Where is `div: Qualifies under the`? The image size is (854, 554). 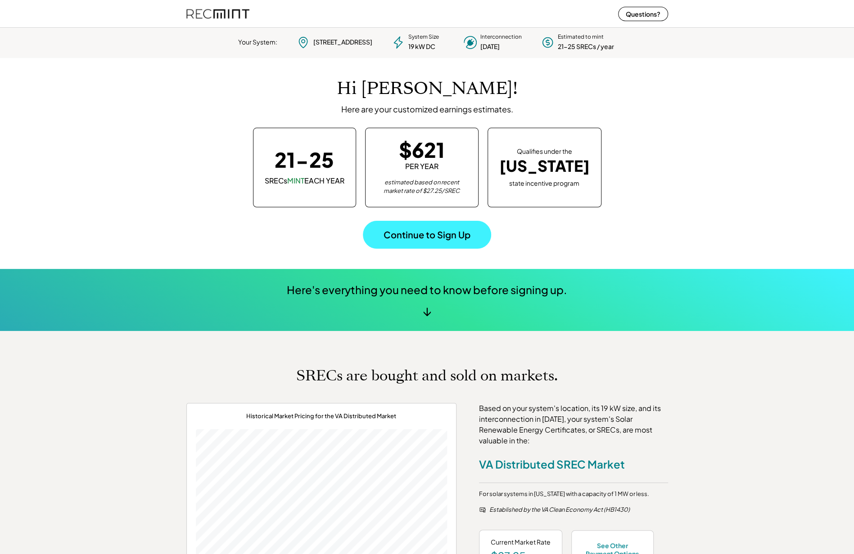
div: Qualifies under the is located at coordinates (544, 152).